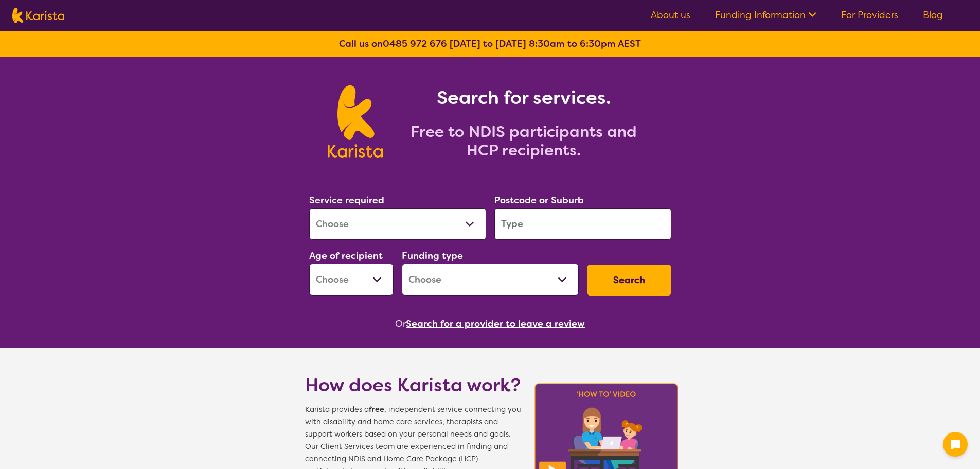 The height and width of the screenshot is (469, 980). Describe the element at coordinates (414, 43) in the screenshot. I see `a: 0485 972 676` at that location.